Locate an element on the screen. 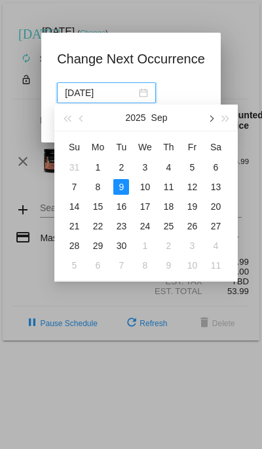  button: Last year (Control + left) is located at coordinates (67, 118).